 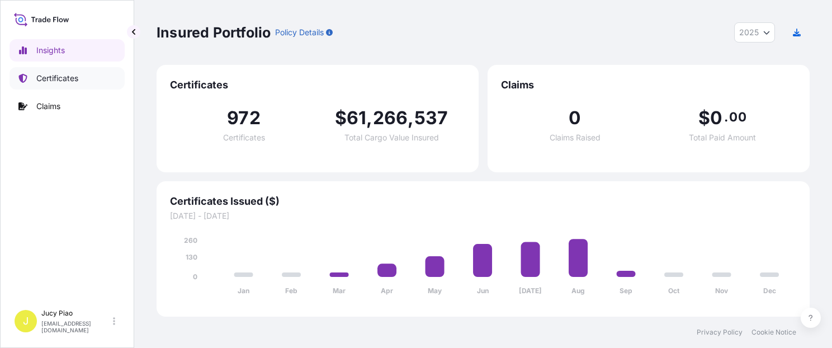 I want to click on tspan: May, so click(x=435, y=290).